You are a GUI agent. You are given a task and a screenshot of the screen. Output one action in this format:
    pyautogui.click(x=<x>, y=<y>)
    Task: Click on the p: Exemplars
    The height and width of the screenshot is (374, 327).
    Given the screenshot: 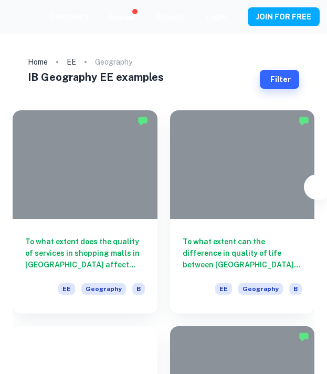 What is the action you would take?
    pyautogui.click(x=69, y=16)
    